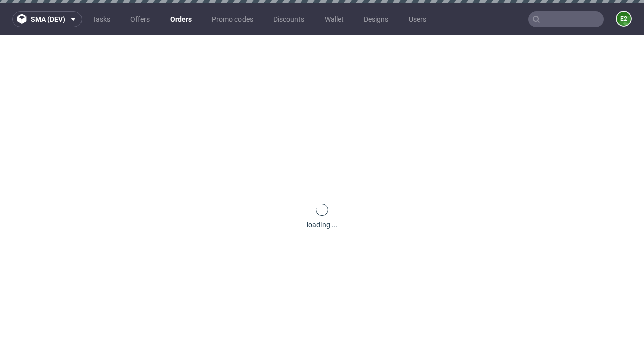 This screenshot has height=363, width=644. What do you see at coordinates (233, 19) in the screenshot?
I see `a: Promo codes` at bounding box center [233, 19].